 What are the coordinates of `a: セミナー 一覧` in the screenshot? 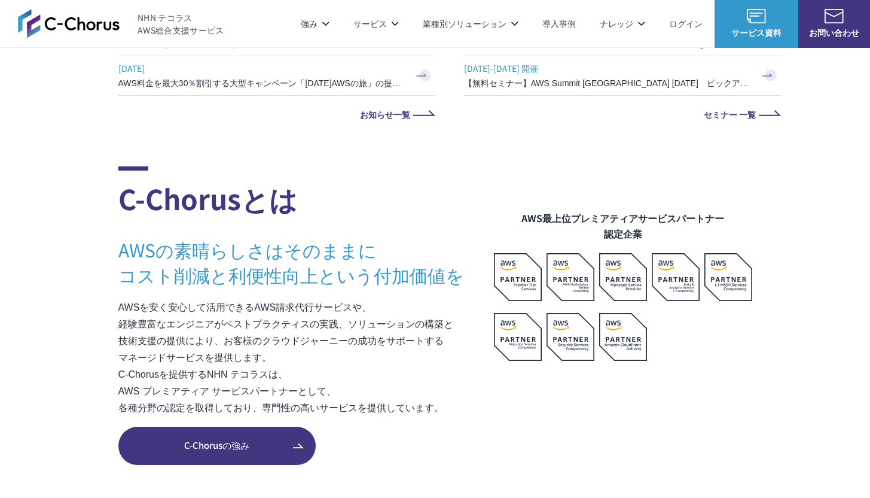 It's located at (623, 114).